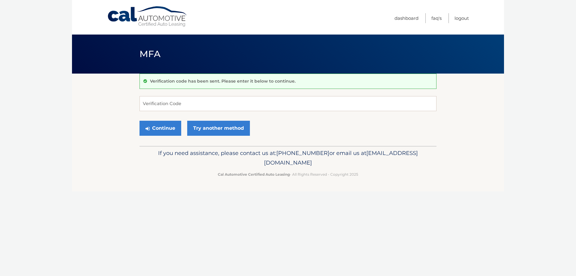 This screenshot has width=576, height=276. I want to click on a: FAQ's, so click(437, 18).